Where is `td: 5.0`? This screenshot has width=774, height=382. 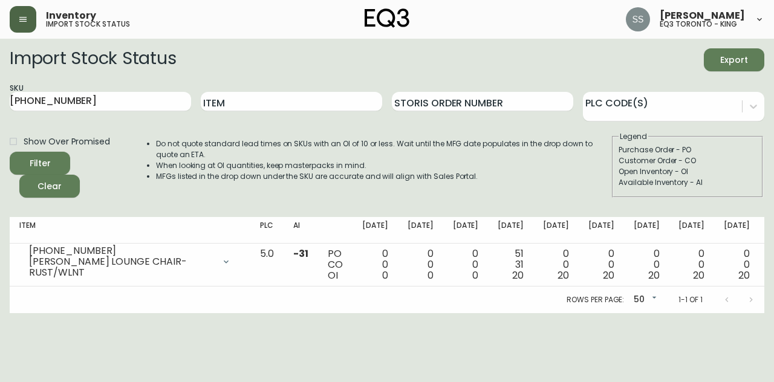
td: 5.0 is located at coordinates (267, 265).